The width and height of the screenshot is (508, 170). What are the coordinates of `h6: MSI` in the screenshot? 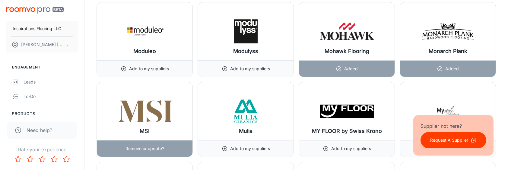 It's located at (144, 131).